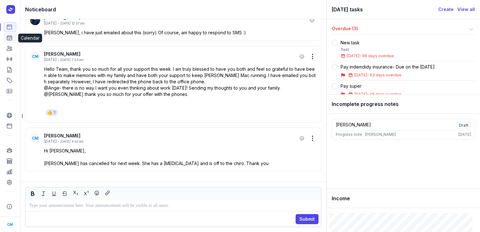 The width and height of the screenshot is (480, 232). Describe the element at coordinates (30, 38) in the screenshot. I see `div: Calendar` at that location.